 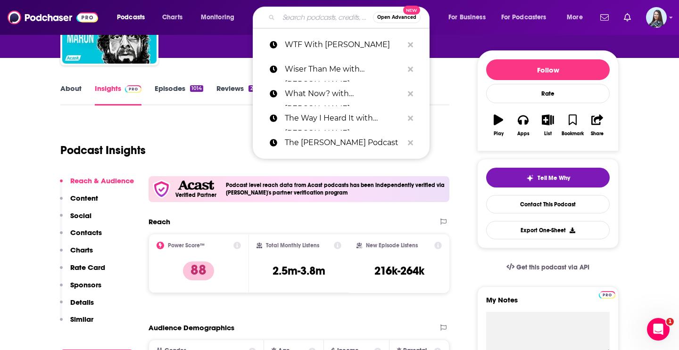 I want to click on p: Rate Card, so click(x=88, y=267).